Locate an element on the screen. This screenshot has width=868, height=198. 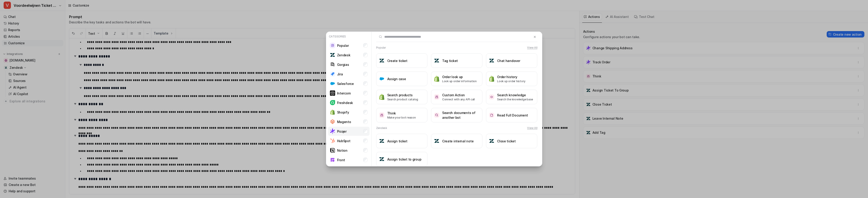
p: Zendesk is located at coordinates (344, 55).